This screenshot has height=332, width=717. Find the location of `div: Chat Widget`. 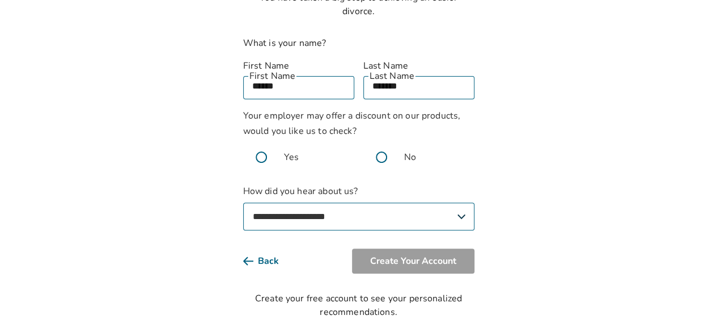

div: Chat Widget is located at coordinates (689, 304).